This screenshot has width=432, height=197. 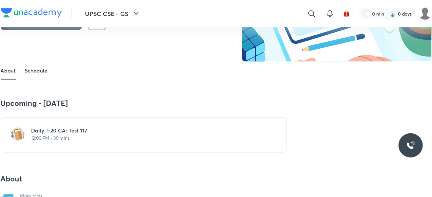 I want to click on img: streak, so click(x=393, y=14).